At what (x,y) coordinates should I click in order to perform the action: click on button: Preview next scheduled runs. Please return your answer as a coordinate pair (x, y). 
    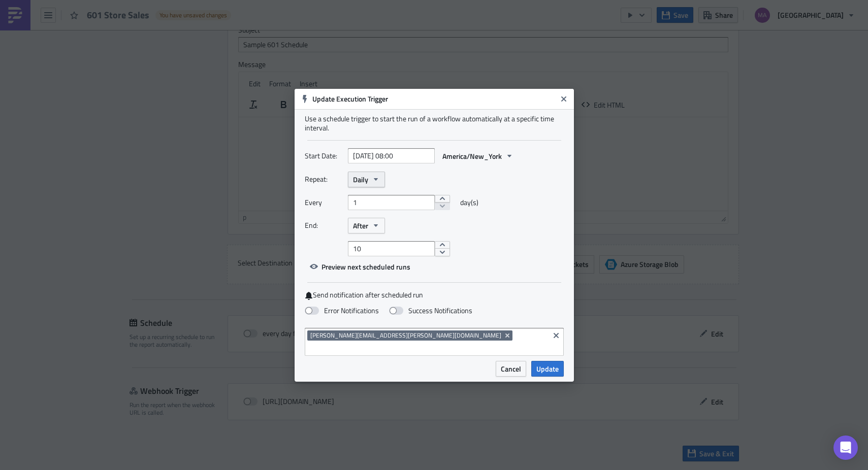
    Looking at the image, I should click on (360, 267).